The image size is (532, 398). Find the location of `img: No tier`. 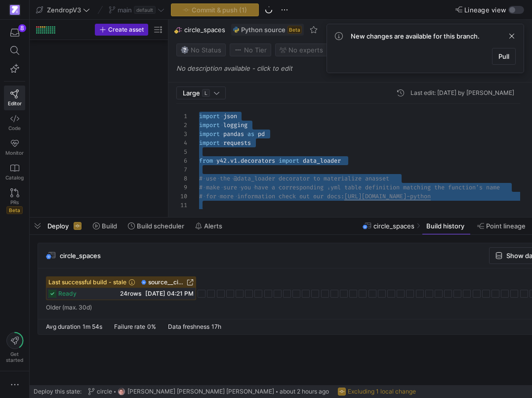

img: No tier is located at coordinates (238, 50).